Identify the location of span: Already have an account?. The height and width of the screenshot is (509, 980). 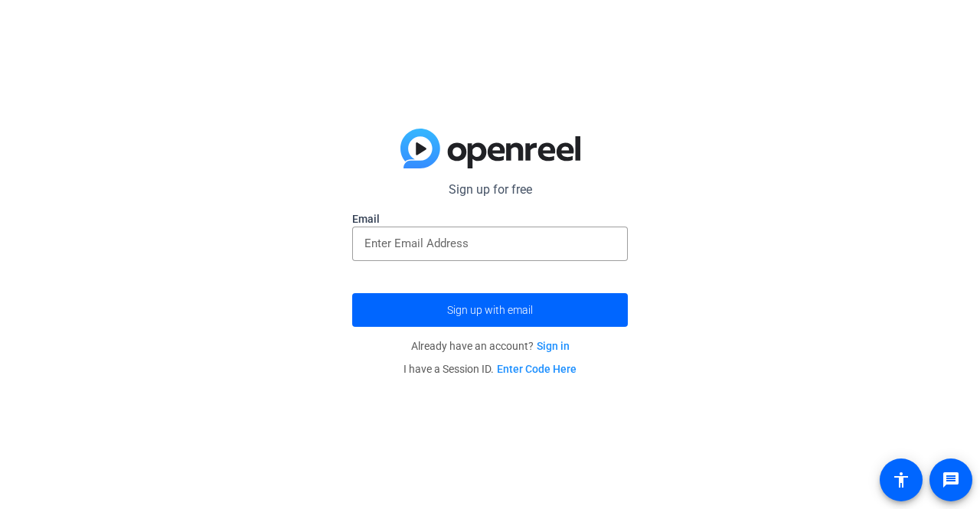
(490, 346).